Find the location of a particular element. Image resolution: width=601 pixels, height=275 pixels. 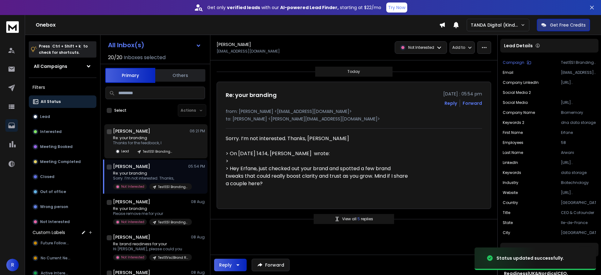

button: Meeting Booked is located at coordinates (63, 147).